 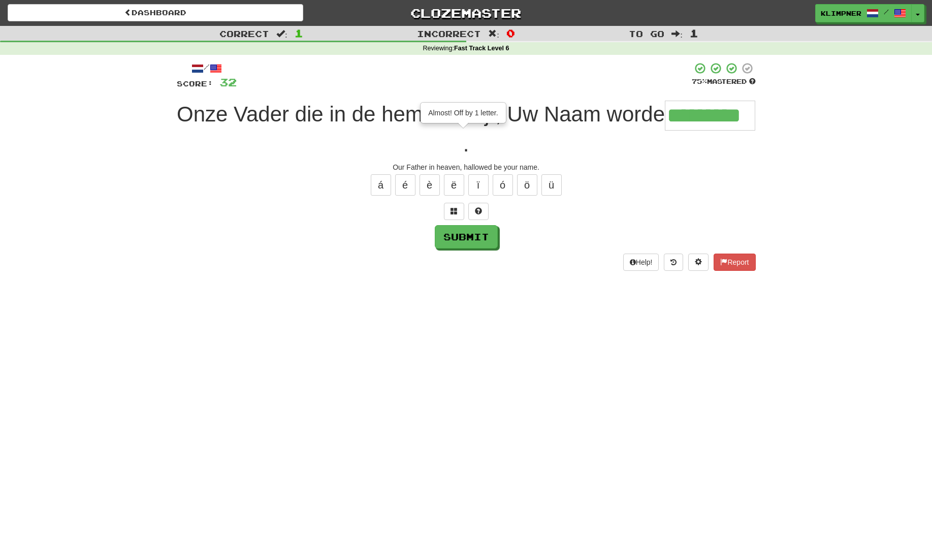 What do you see at coordinates (245, 34) in the screenshot?
I see `span: Correct` at bounding box center [245, 34].